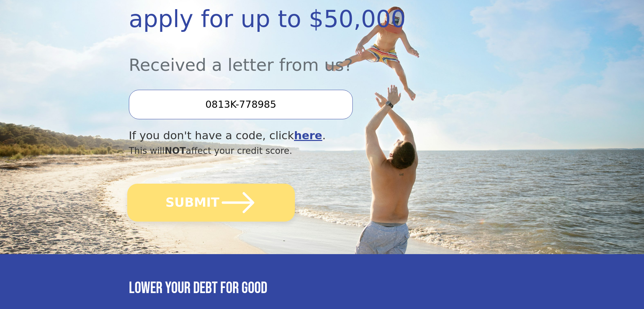 This screenshot has height=309, width=644. Describe the element at coordinates (308, 135) in the screenshot. I see `a: here` at that location.